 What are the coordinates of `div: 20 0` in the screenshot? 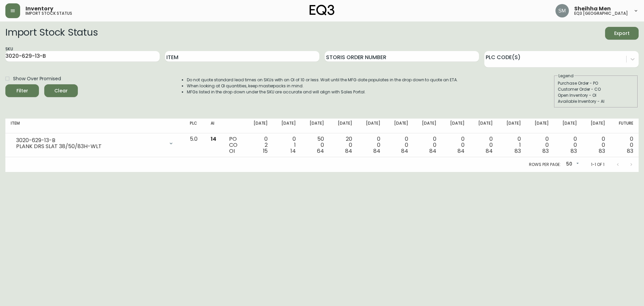 It's located at (343, 145).